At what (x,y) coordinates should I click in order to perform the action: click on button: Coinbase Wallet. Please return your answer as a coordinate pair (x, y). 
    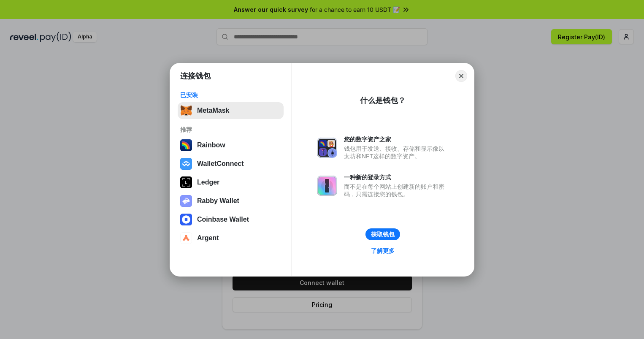
    Looking at the image, I should click on (231, 219).